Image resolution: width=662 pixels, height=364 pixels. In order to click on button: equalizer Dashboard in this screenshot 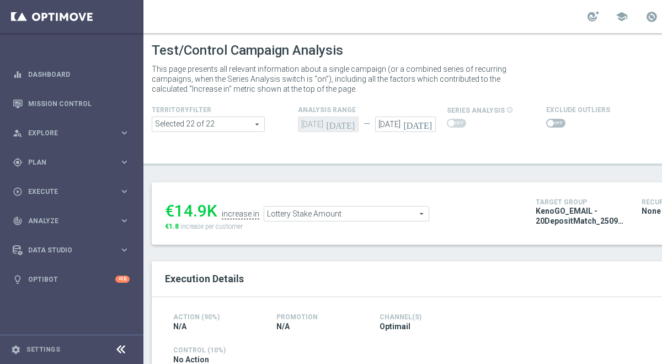, I will do `click(71, 74)`.